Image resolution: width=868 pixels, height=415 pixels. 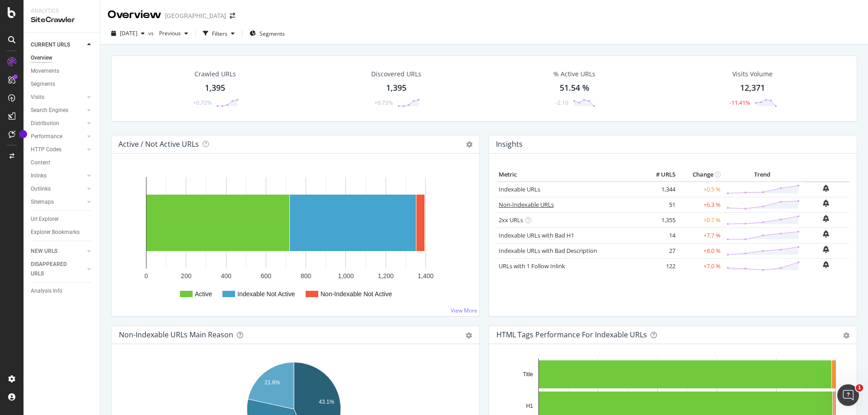 What do you see at coordinates (219, 33) in the screenshot?
I see `button: Filters` at bounding box center [219, 33].